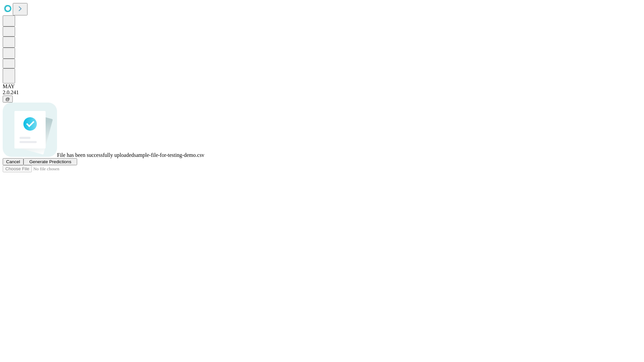  I want to click on span: Generate Predictions, so click(50, 162).